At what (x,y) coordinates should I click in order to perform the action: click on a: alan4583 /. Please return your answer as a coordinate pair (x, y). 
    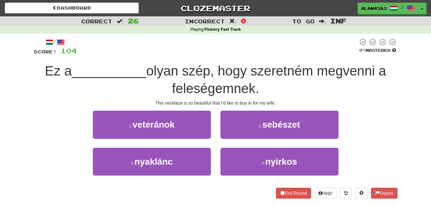
    Looking at the image, I should click on (388, 8).